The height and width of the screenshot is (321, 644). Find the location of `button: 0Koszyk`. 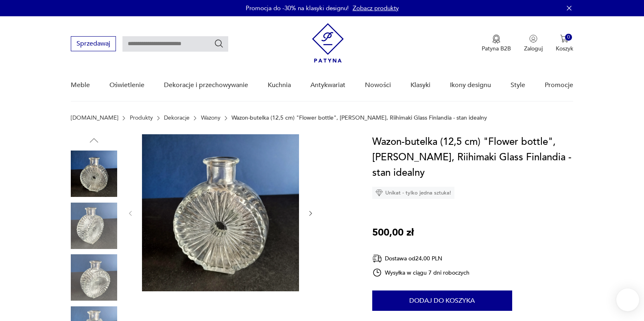

button: 0Koszyk is located at coordinates (564, 43).